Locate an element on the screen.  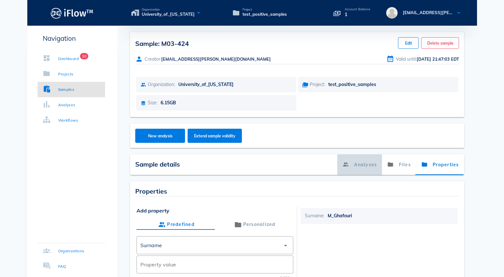
span: Creator: is located at coordinates (153, 59).